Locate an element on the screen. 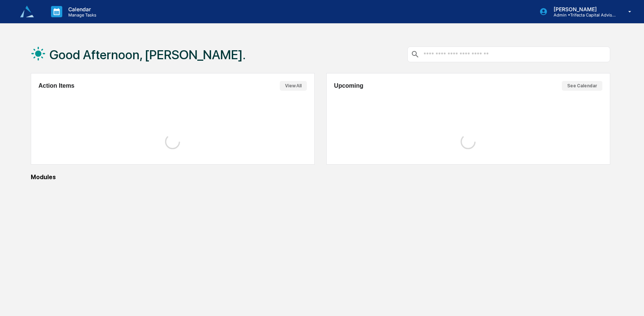  button: See Calendar is located at coordinates (582, 86).